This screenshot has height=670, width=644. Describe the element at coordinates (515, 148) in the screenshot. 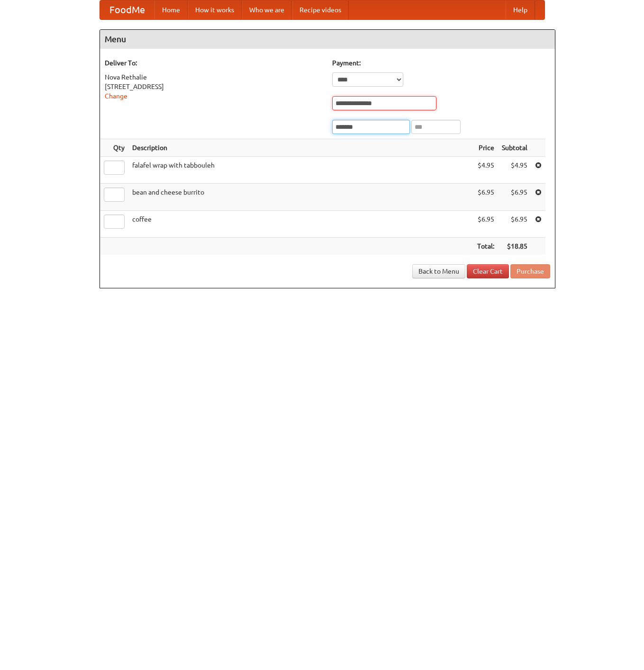

I see `th: Subtotal` at that location.